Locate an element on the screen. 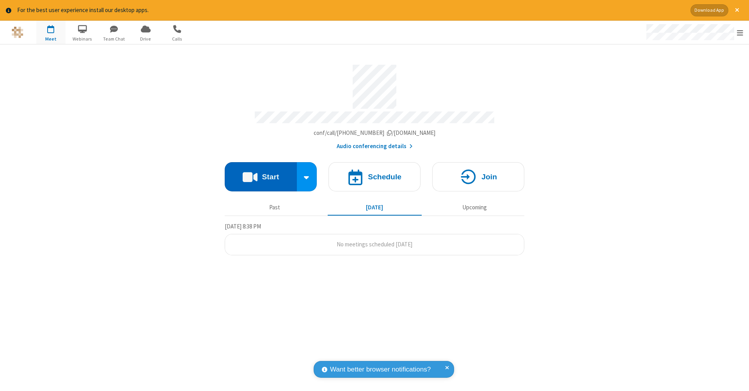  h4: Start is located at coordinates (270, 177).